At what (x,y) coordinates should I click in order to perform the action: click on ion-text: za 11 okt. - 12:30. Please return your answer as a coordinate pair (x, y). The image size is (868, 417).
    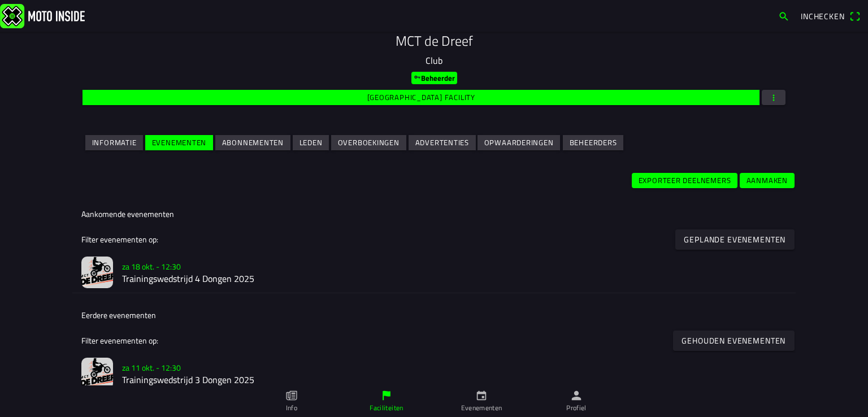
    Looking at the image, I should click on (151, 367).